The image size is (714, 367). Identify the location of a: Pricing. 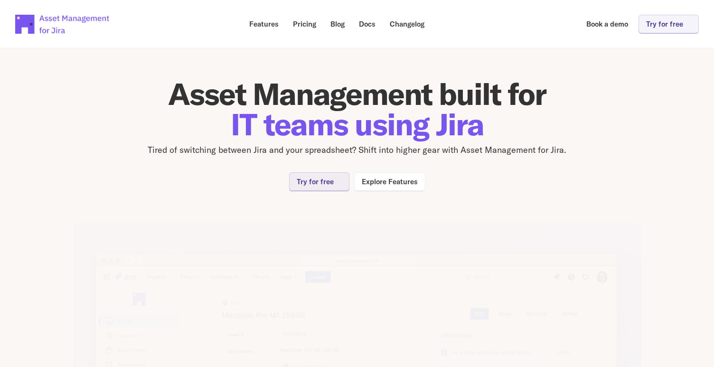
(304, 24).